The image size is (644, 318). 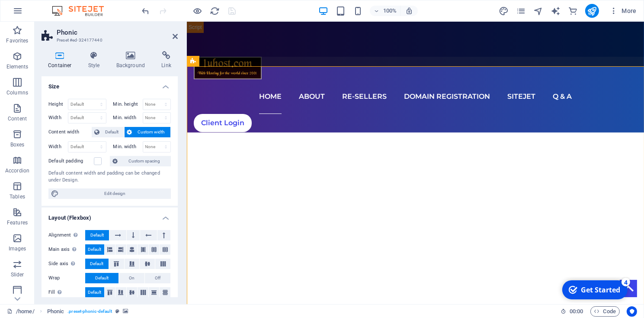 I want to click on div: Default content width and padding can be changed under Design., so click(x=109, y=177).